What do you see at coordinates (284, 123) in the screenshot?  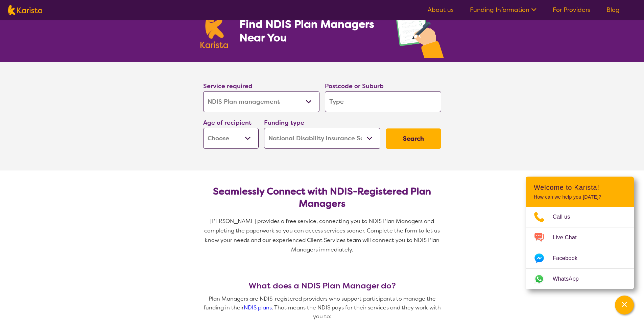 I see `label: Funding type` at bounding box center [284, 123].